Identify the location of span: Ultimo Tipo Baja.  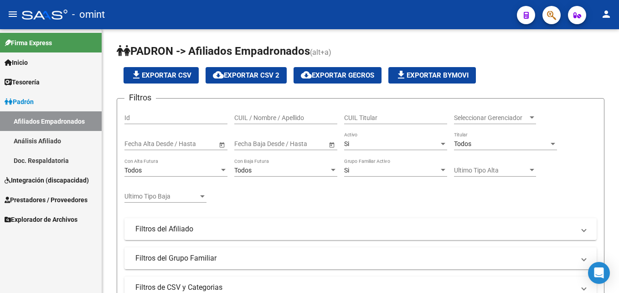
(161, 196).